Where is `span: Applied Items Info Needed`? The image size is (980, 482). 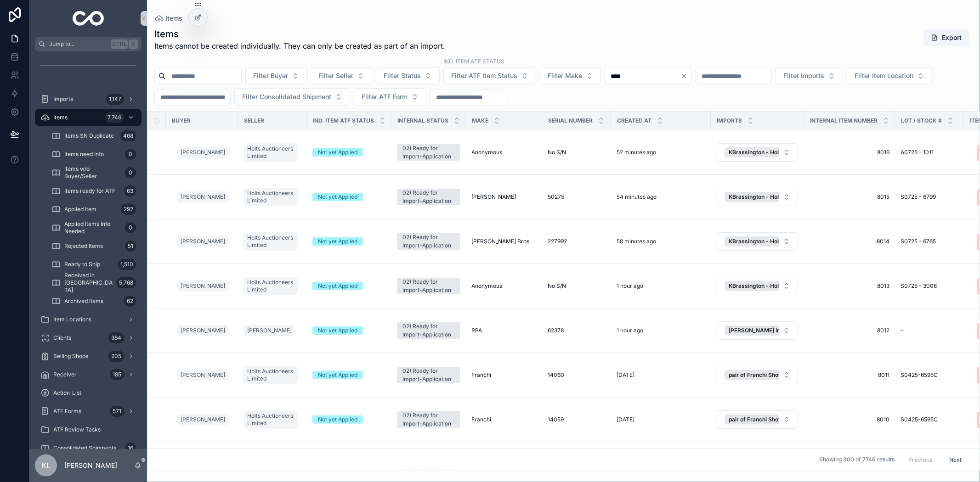 span: Applied Items Info Needed is located at coordinates (93, 228).